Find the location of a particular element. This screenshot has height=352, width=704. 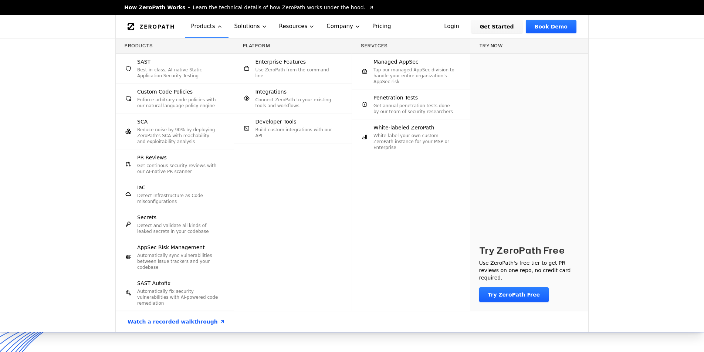

p: Automatically fix security vulnerabilities with AI-powered code remediation is located at coordinates (178, 297).